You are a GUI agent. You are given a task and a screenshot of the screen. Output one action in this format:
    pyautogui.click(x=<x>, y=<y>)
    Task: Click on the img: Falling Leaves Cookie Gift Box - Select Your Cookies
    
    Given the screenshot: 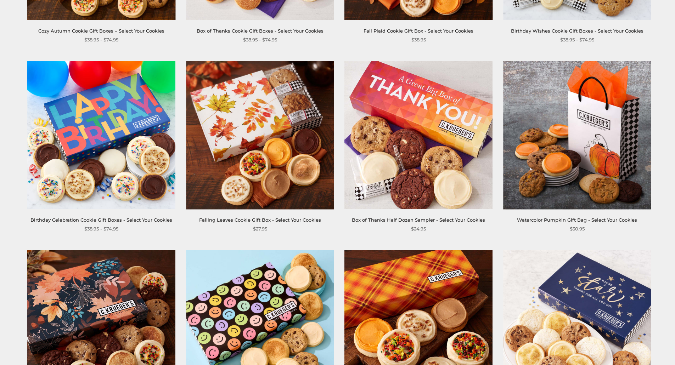 What is the action you would take?
    pyautogui.click(x=260, y=135)
    